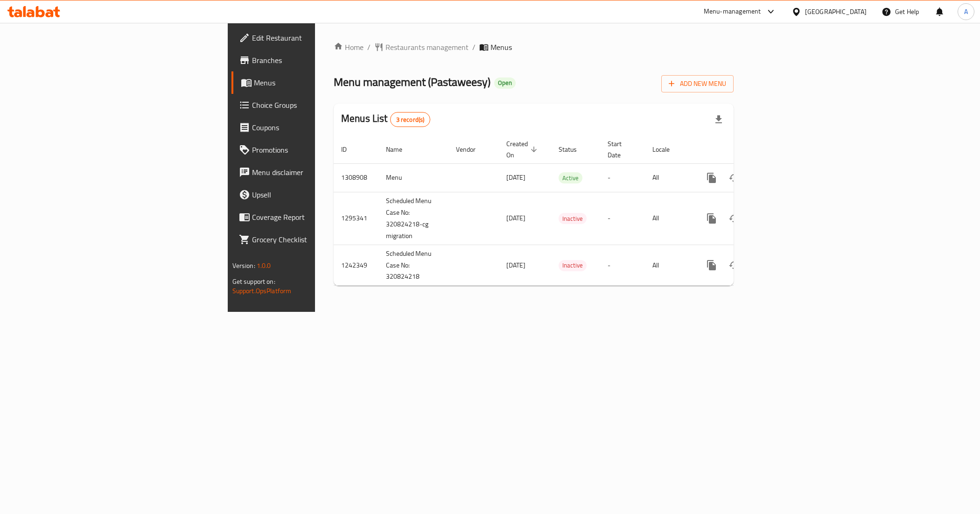  I want to click on span: 1.0.0, so click(263, 265).